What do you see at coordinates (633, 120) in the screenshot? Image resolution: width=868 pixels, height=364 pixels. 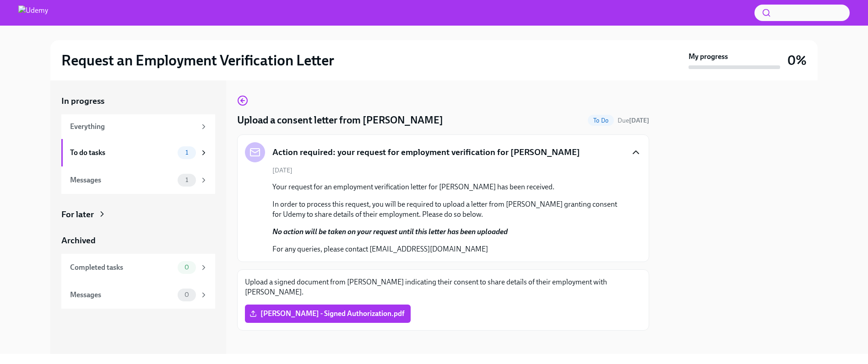 I see `span: Due` at bounding box center [633, 120].